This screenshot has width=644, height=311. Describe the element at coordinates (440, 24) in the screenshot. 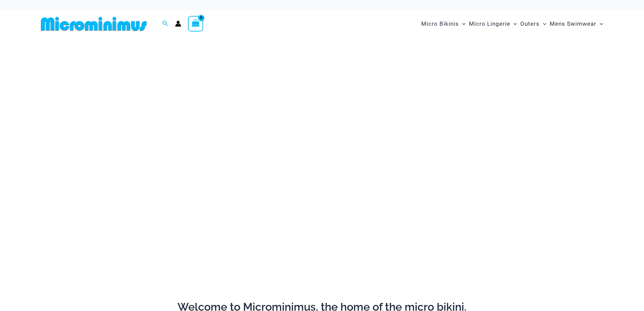

I see `span: Micro Bikinis` at that location.